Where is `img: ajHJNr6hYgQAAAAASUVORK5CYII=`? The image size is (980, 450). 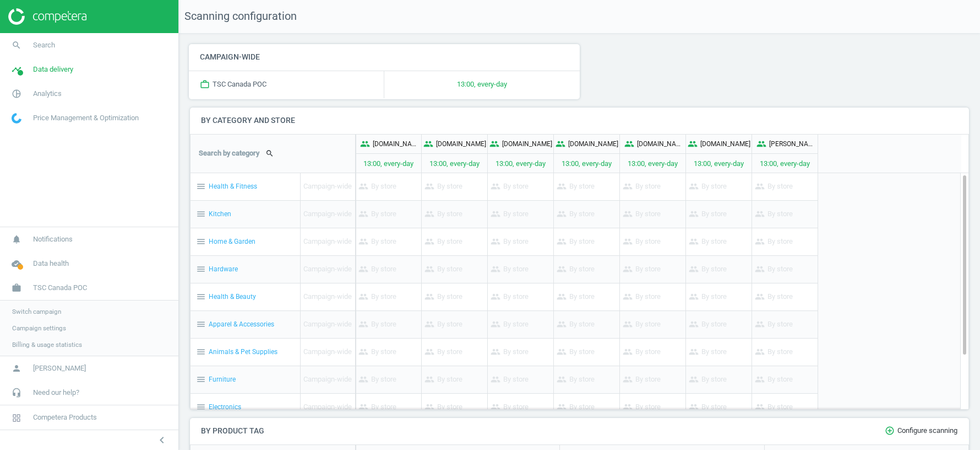 img: ajHJNr6hYgQAAAAASUVORK5CYII= is located at coordinates (48, 17).